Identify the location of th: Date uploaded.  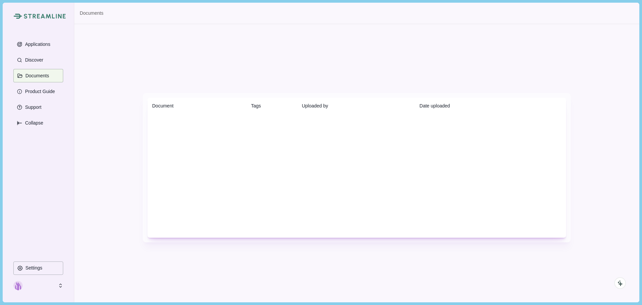
(482, 106).